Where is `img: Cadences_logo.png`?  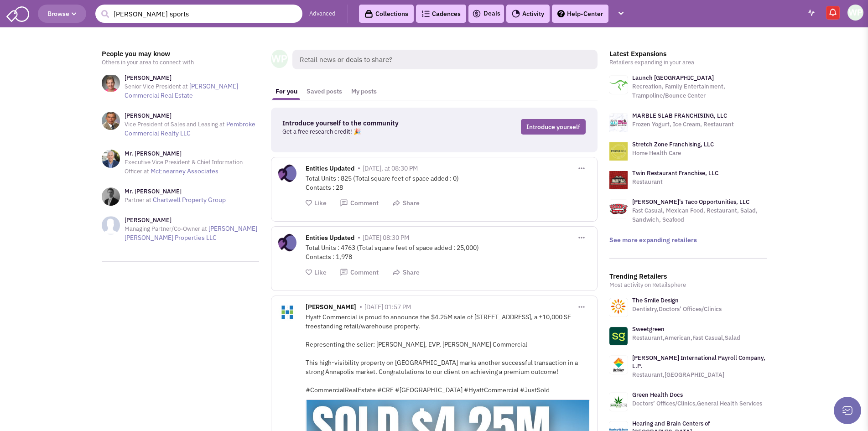
img: Cadences_logo.png is located at coordinates (426, 14).